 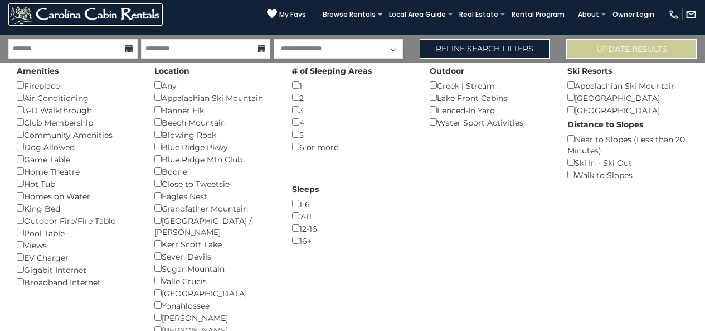 I want to click on div: Lake Front Cabins, so click(x=490, y=98).